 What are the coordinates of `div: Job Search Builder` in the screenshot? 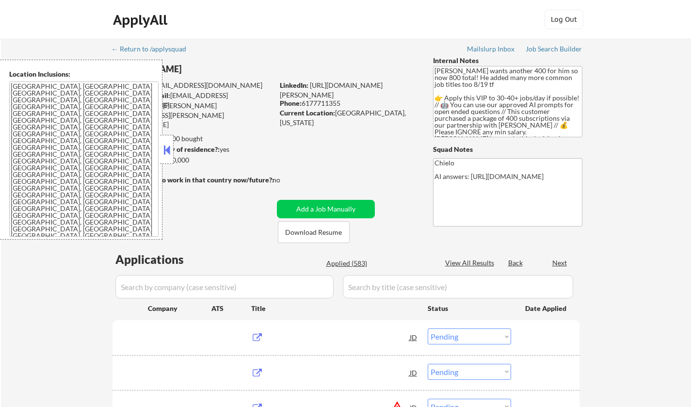 It's located at (554, 49).